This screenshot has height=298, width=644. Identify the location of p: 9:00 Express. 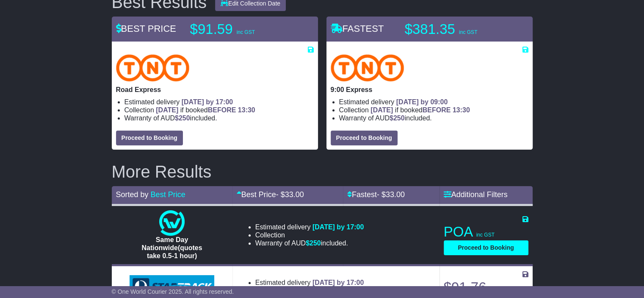
(430, 89).